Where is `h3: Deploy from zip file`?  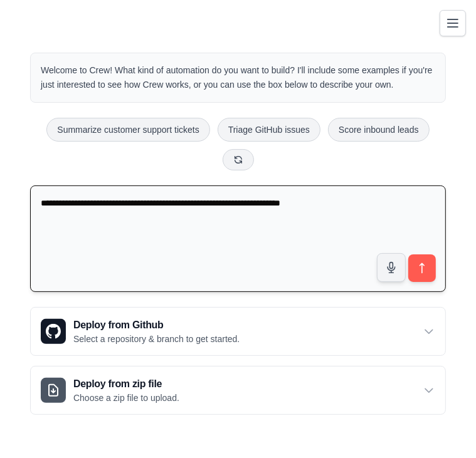 h3: Deploy from zip file is located at coordinates (126, 384).